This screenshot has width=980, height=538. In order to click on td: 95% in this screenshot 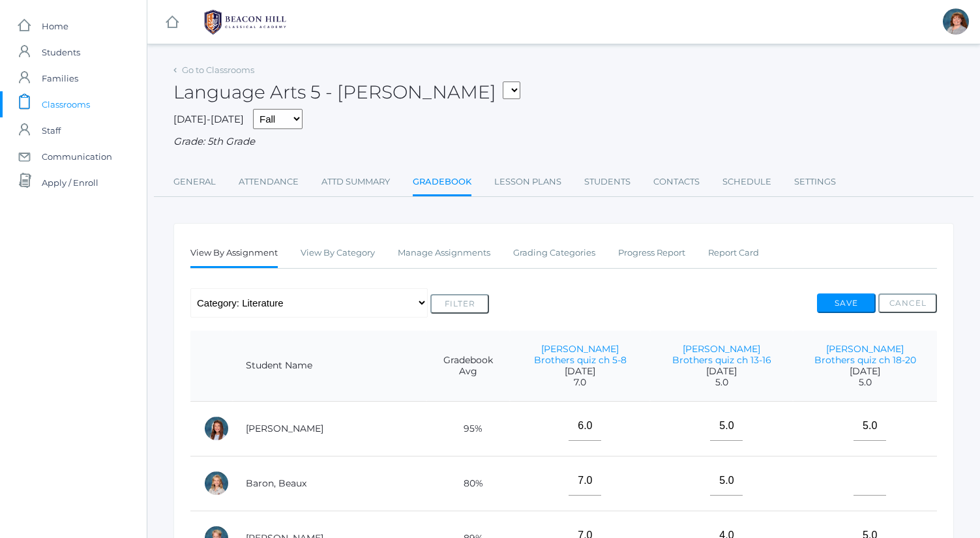, I will do `click(468, 428)`.